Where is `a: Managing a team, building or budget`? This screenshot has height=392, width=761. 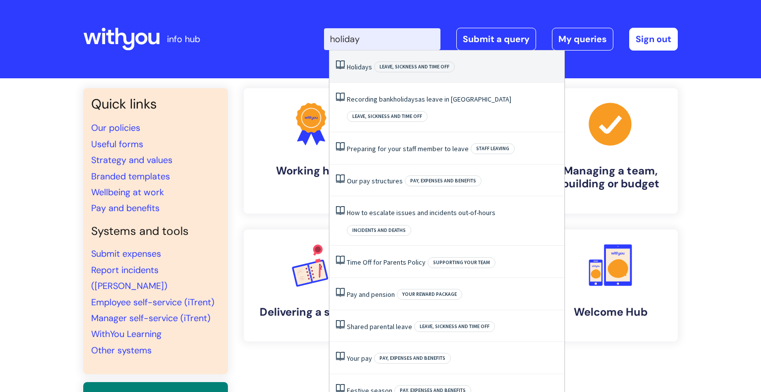 a: Managing a team, building or budget is located at coordinates (610, 151).